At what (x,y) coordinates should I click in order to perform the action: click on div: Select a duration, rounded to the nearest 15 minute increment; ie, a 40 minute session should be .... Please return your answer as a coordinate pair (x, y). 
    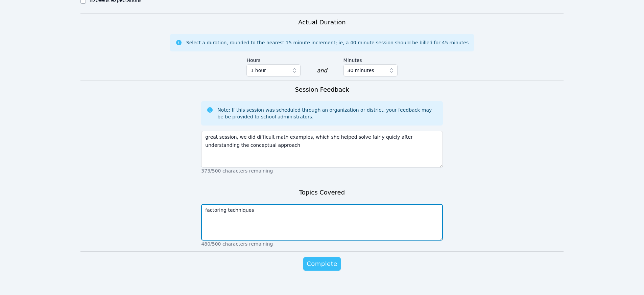
    Looking at the image, I should click on (328, 42).